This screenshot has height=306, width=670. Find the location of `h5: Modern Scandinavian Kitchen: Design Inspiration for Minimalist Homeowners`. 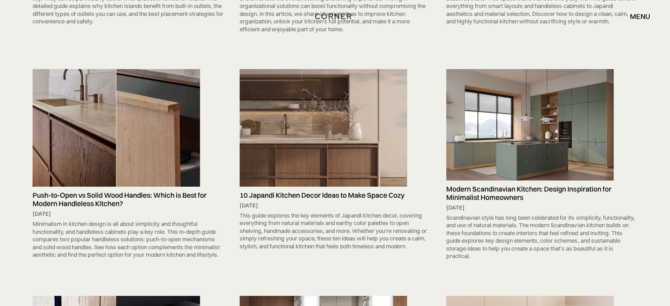

h5: Modern Scandinavian Kitchen: Design Inspiration for Minimalist Homeowners is located at coordinates (542, 193).